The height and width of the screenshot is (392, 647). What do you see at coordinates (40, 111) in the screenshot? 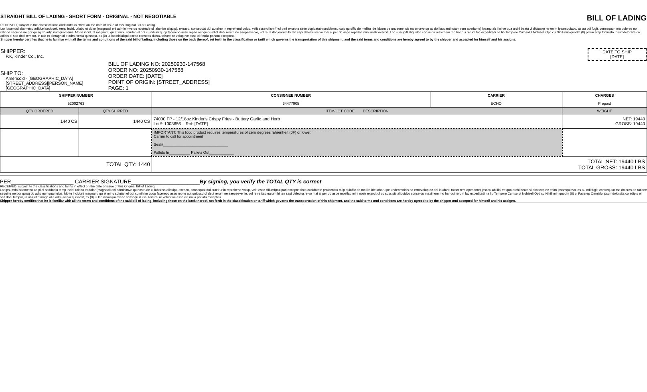
I see `td: QTY ORDERED` at bounding box center [40, 111].